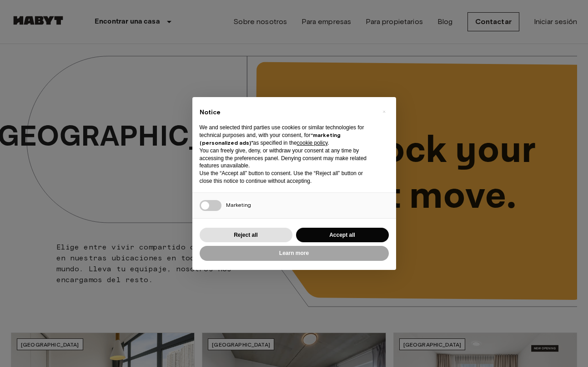 The image size is (588, 367). I want to click on span: Marketing, so click(239, 205).